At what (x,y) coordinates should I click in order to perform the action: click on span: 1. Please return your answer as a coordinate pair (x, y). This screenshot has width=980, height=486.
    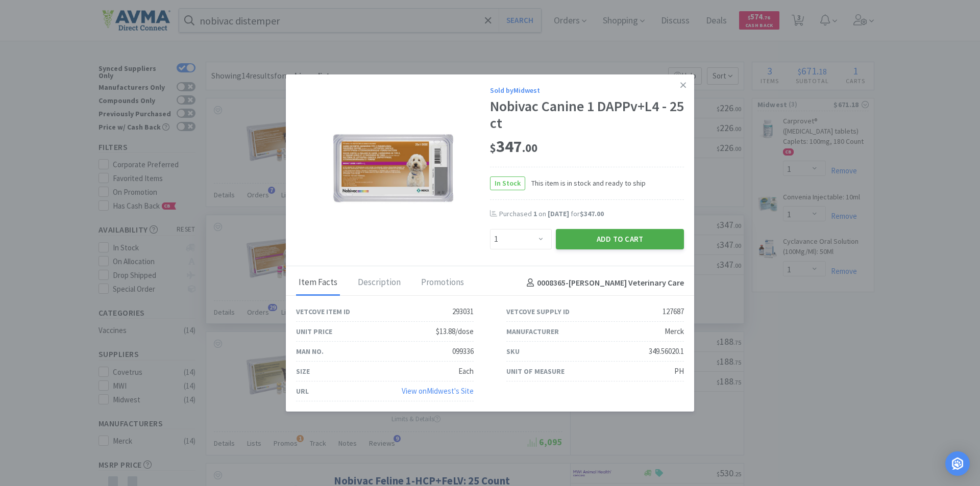
    Looking at the image, I should click on (535, 214).